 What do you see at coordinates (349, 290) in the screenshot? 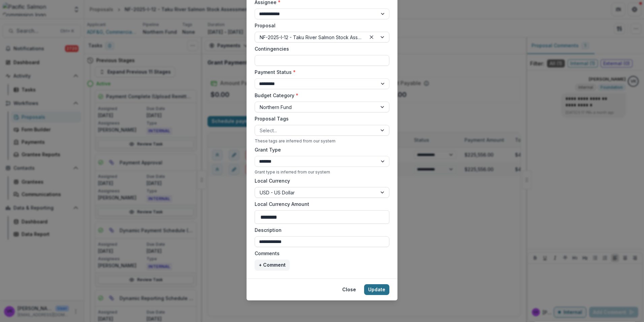
I see `button: Close` at bounding box center [349, 290].